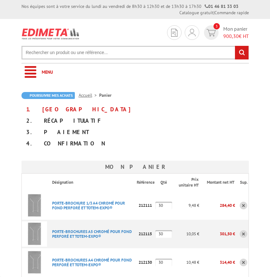 This screenshot has width=270, height=277. I want to click on p: 301,50 €, so click(217, 234).